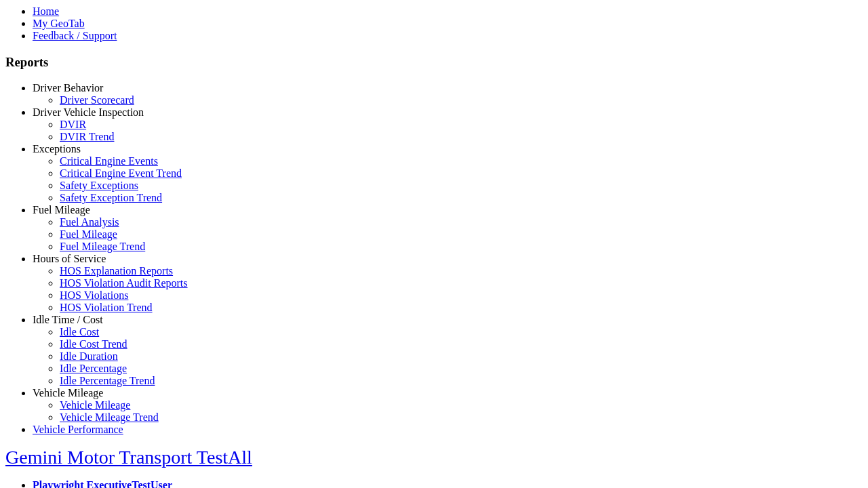 The image size is (868, 488). What do you see at coordinates (124, 283) in the screenshot?
I see `a: HOS Violation Audit Reports` at bounding box center [124, 283].